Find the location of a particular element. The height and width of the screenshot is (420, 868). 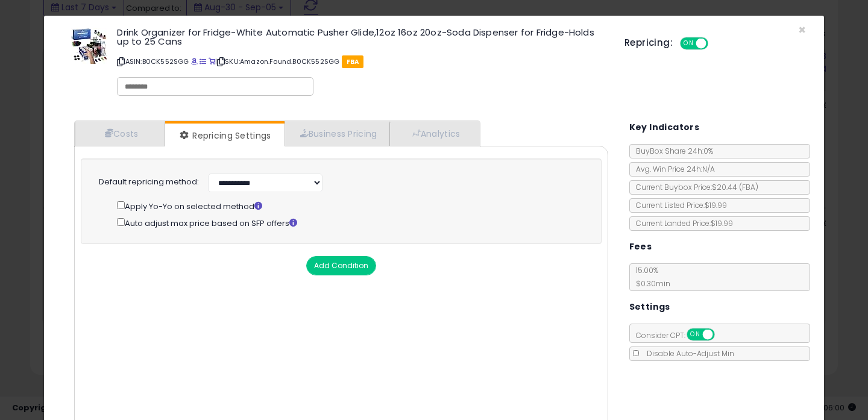

h5: Fees is located at coordinates (641, 247).